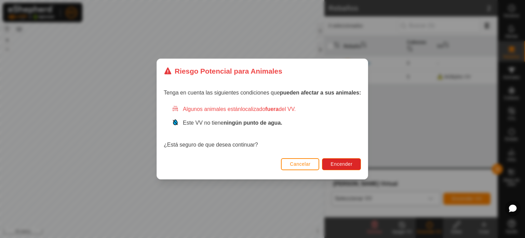 Image resolution: width=525 pixels, height=238 pixels. Describe the element at coordinates (272, 109) in the screenshot. I see `strong: fuera` at that location.